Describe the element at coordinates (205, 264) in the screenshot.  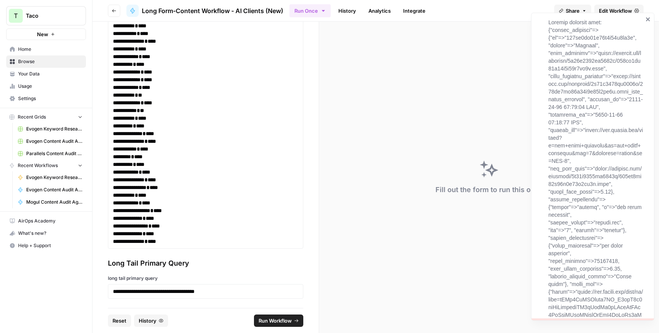
I see `div: Long Tail Primary Query` at that location.